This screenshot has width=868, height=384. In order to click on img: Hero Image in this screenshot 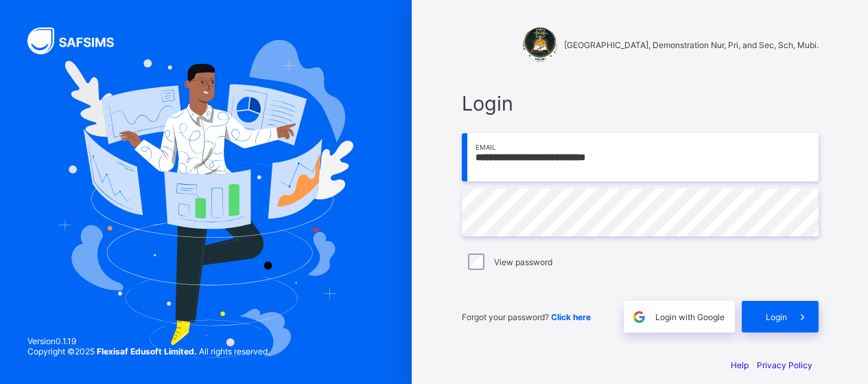, I will do `click(206, 199)`.